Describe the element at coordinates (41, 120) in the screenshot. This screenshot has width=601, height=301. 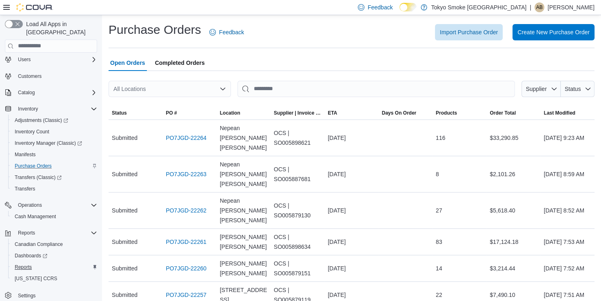
I see `a: Adjustments (Classic)` at that location.